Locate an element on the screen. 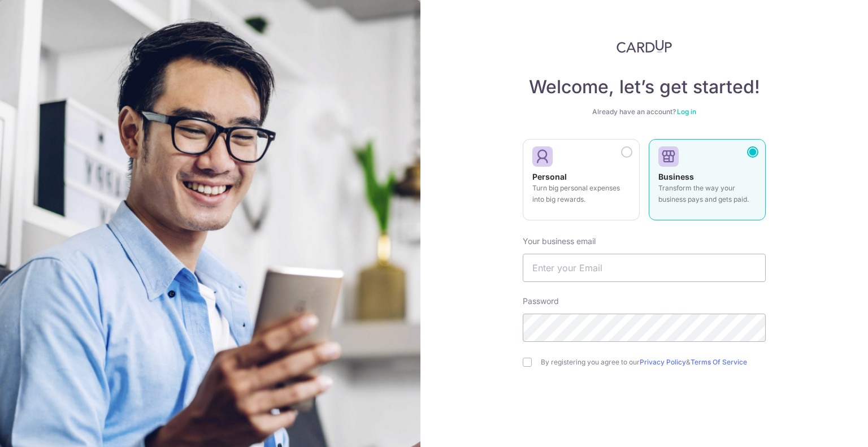 This screenshot has height=447, width=868. label: By registering you agree to our & is located at coordinates (653, 362).